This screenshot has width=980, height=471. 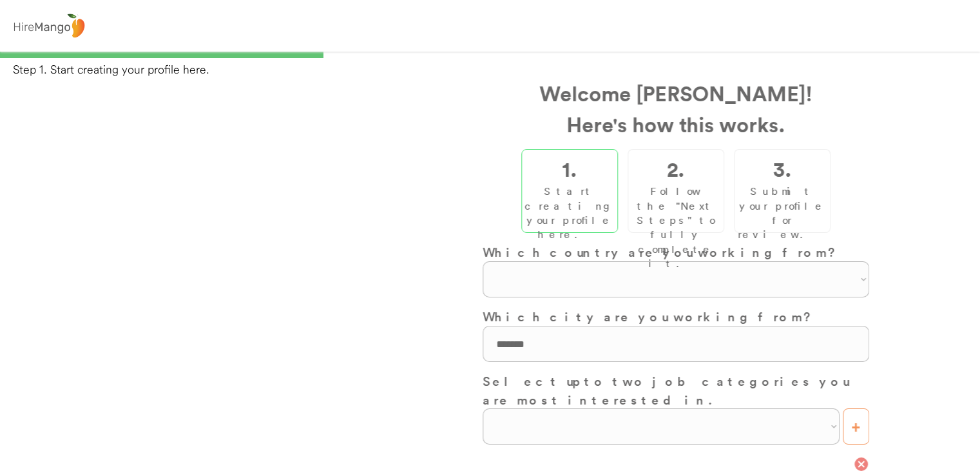 I want to click on h3: Select up to two job categories you are most interested in., so click(x=676, y=389).